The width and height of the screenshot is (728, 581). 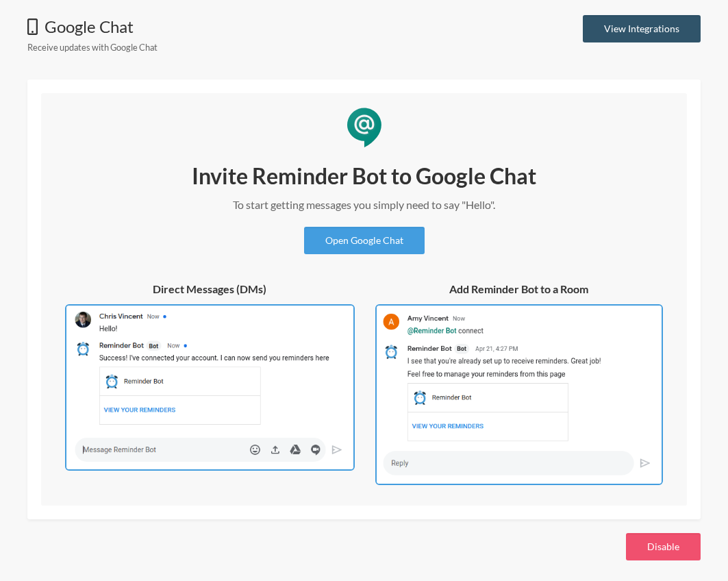 What do you see at coordinates (642, 29) in the screenshot?
I see `a: View Integrations` at bounding box center [642, 29].